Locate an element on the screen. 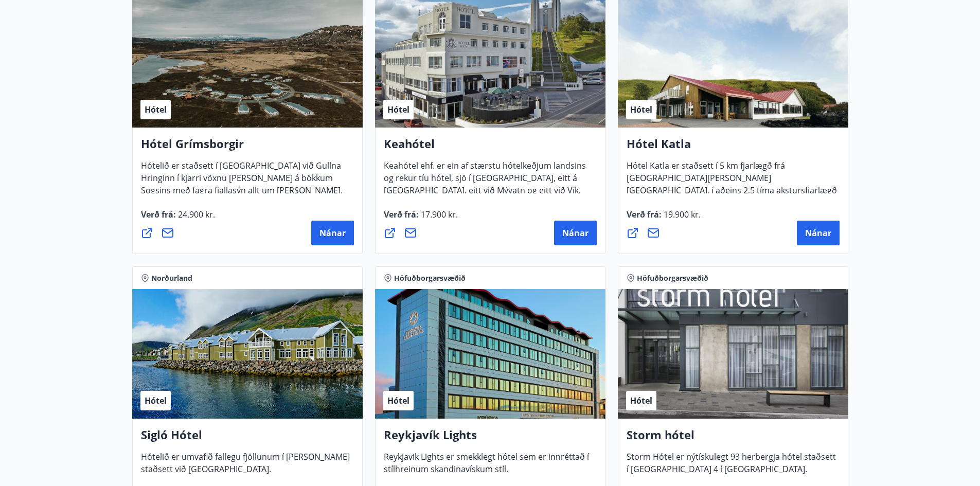  h4: Reykjavík Lights is located at coordinates (490, 439).